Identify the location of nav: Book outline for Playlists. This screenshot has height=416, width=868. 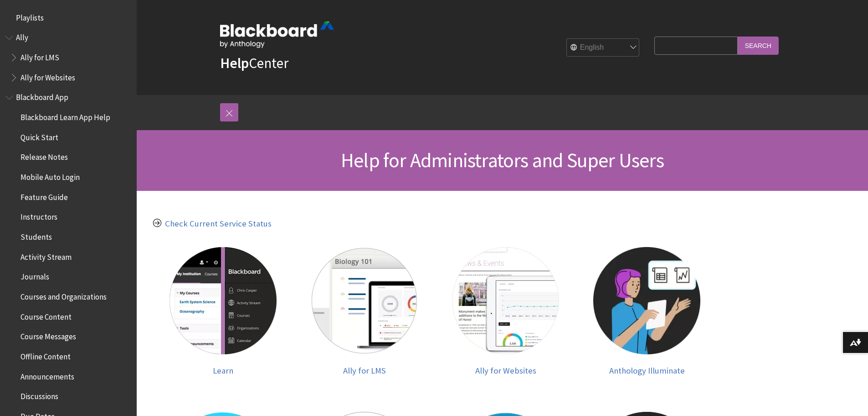
(68, 18).